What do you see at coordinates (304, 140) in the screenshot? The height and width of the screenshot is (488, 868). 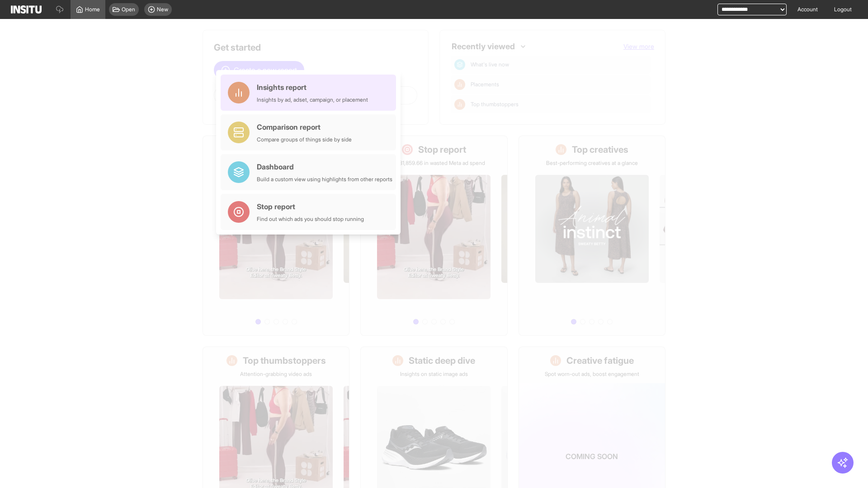 I see `div: Compare groups of things side by side` at bounding box center [304, 140].